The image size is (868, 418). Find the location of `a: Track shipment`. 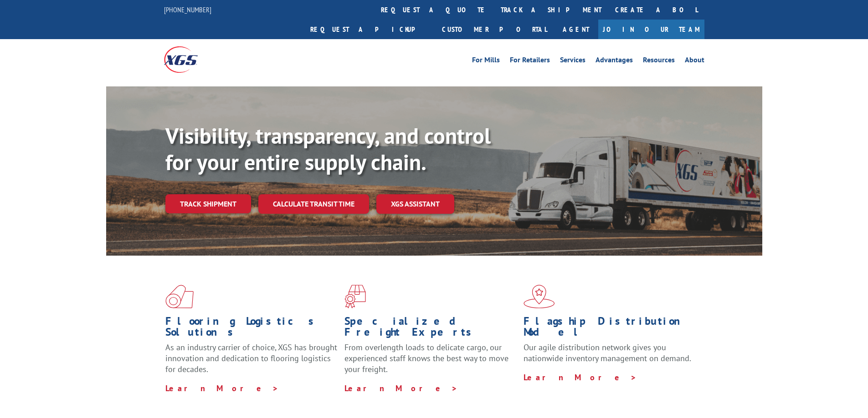

a: Track shipment is located at coordinates (208, 204).